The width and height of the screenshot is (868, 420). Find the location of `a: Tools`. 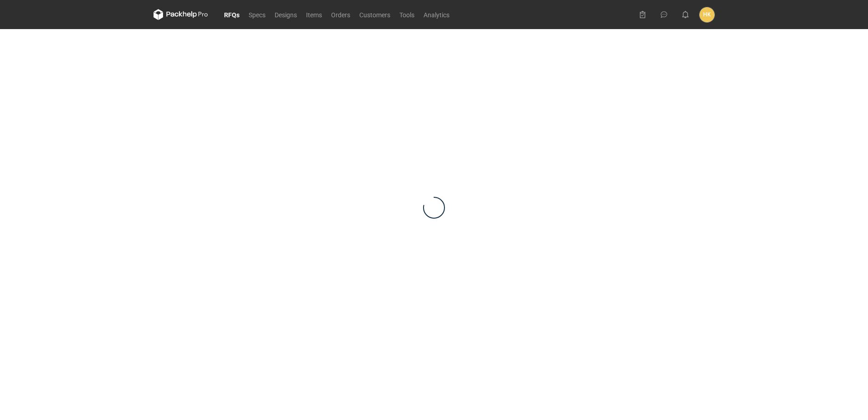

a: Tools is located at coordinates (407, 14).